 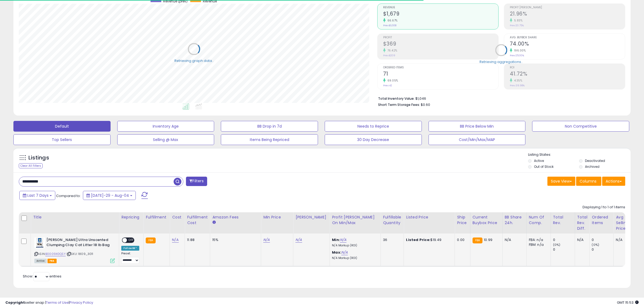 What do you see at coordinates (336, 239) in the screenshot?
I see `b: Min:` at bounding box center [336, 239].